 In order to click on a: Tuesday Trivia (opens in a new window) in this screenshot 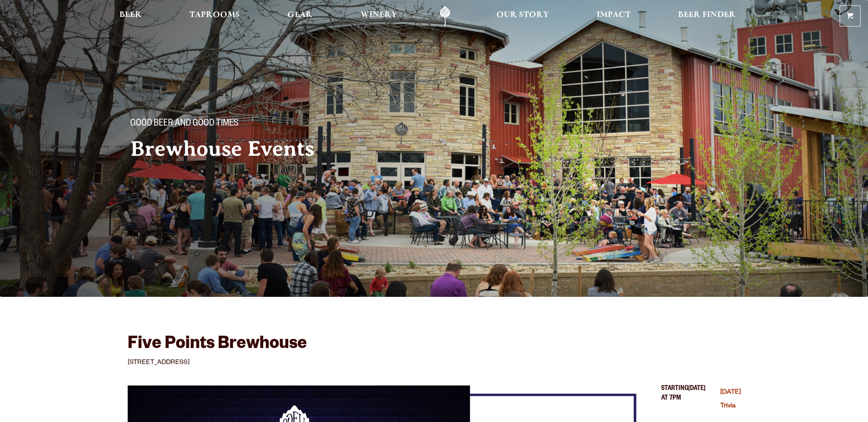, I will do `click(730, 400)`.